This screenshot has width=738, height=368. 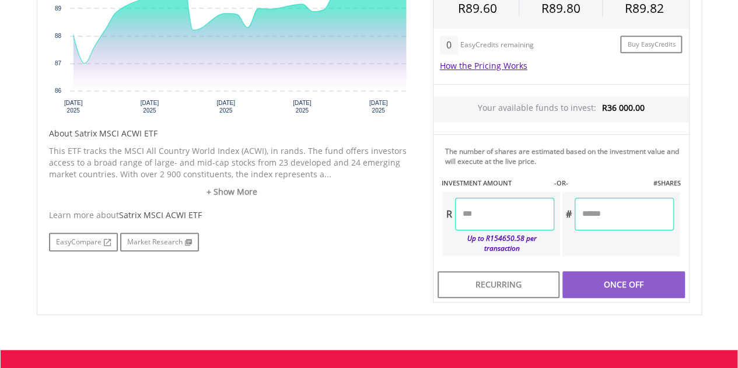 I want to click on text: 89, so click(x=58, y=8).